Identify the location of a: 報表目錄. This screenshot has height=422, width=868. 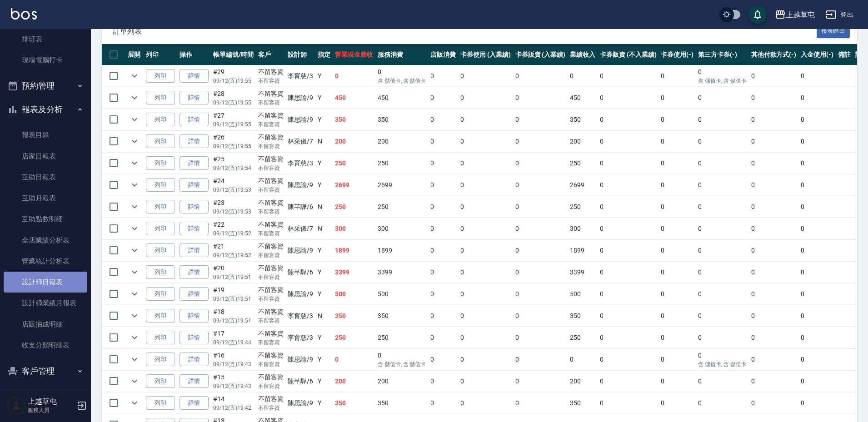
(46, 135).